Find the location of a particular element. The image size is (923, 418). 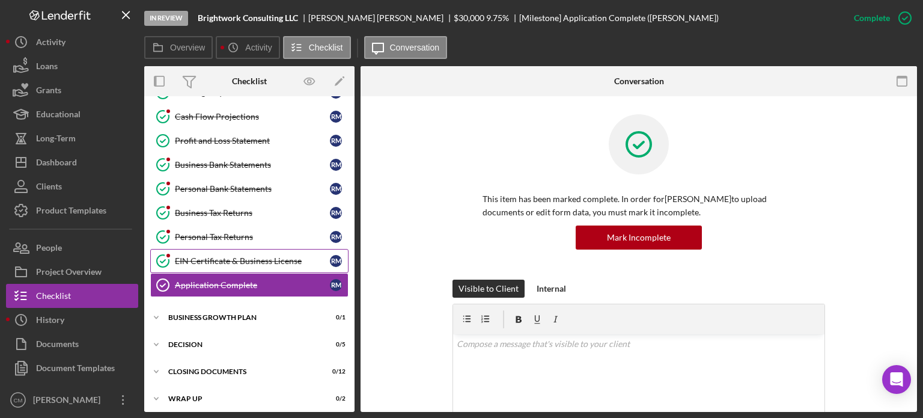

div: Decision is located at coordinates (242, 344).